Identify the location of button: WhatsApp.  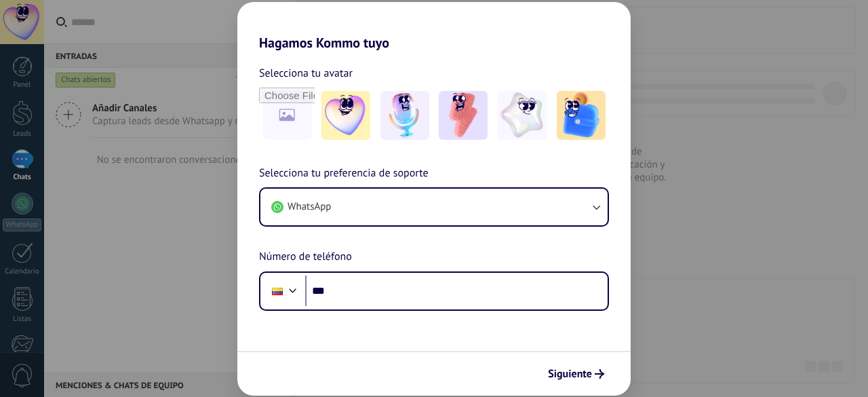
(434, 207).